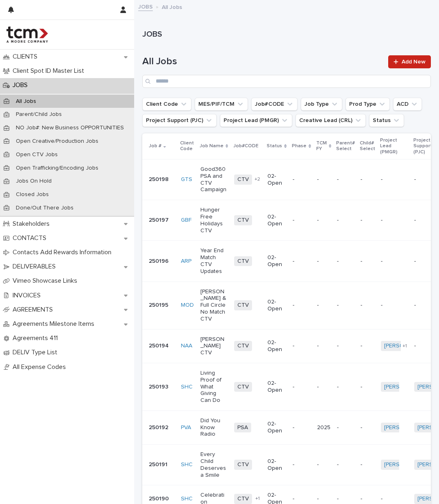  I want to click on p: Hunger Free Holidays CTV, so click(214, 220).